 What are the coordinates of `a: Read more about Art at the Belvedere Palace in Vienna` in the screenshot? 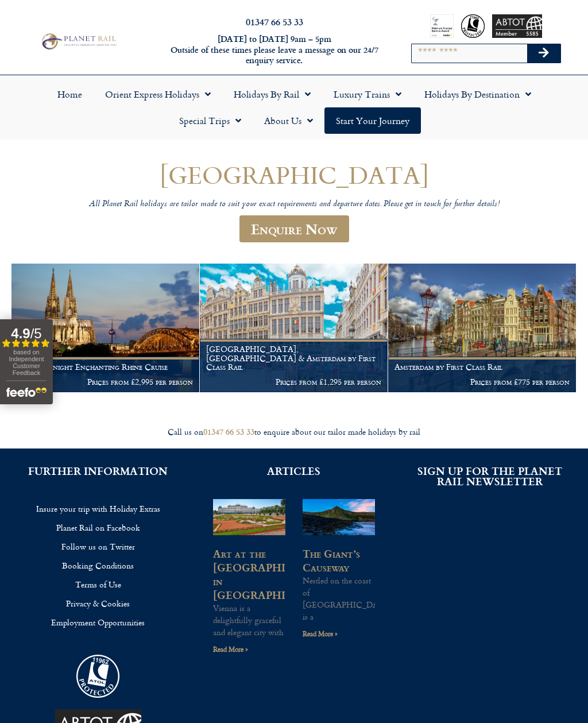 It's located at (230, 649).